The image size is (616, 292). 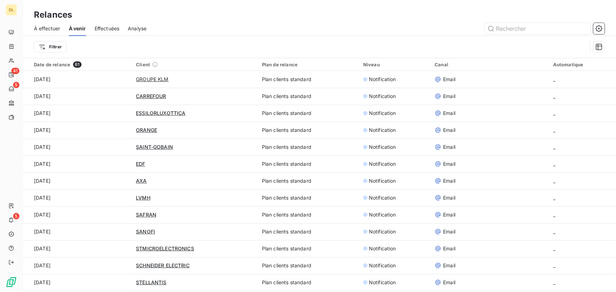 I want to click on span: SAFRAN, so click(x=146, y=215).